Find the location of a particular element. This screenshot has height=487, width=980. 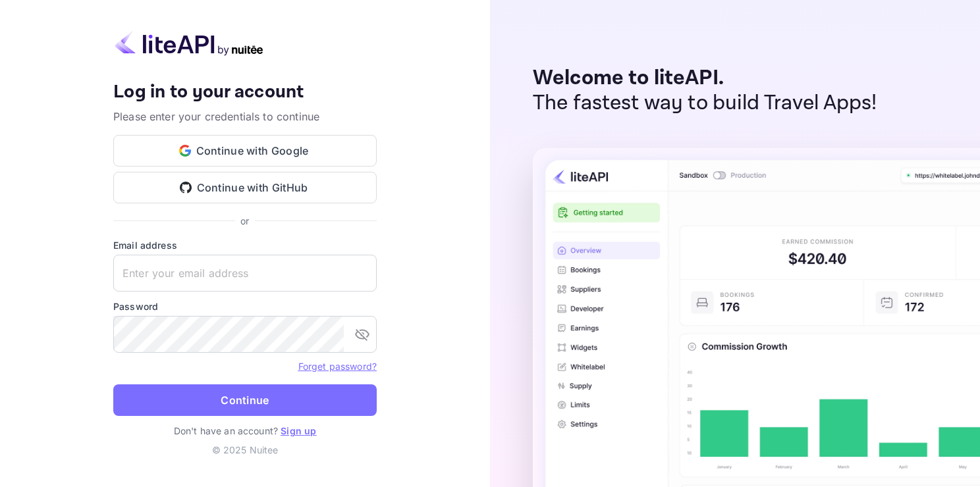

label: Password is located at coordinates (245, 306).